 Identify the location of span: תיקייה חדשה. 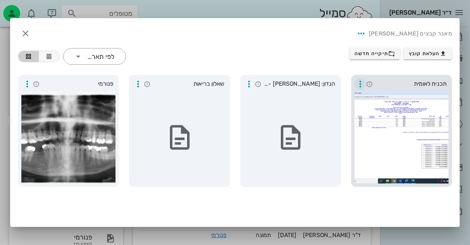
(374, 54).